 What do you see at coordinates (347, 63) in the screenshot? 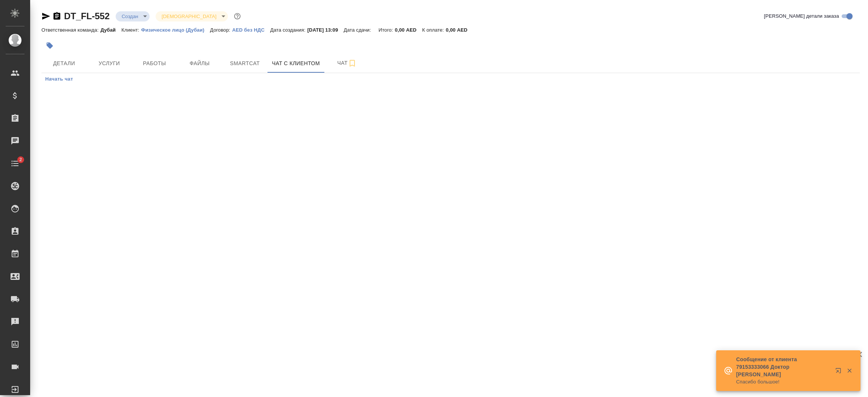
I see `span: Чат` at bounding box center [347, 63].